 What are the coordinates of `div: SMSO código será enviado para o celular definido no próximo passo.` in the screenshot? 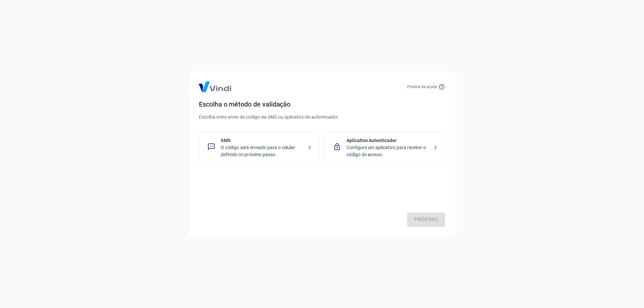 It's located at (259, 147).